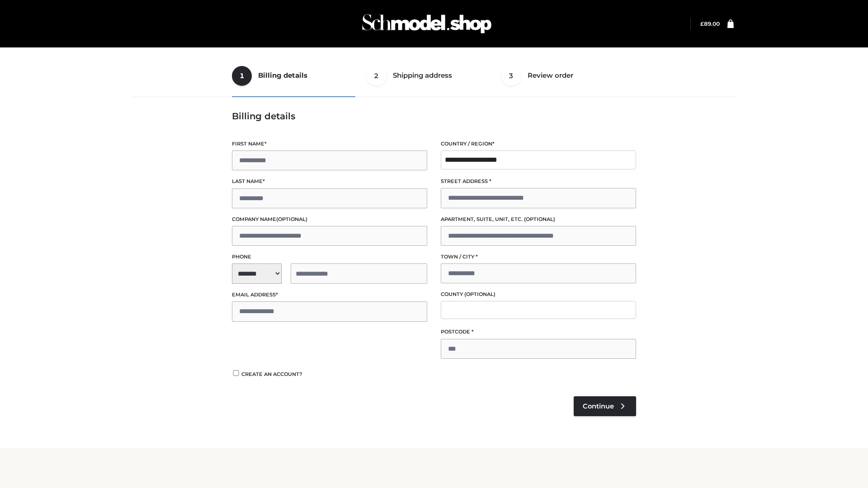 This screenshot has width=868, height=488. What do you see at coordinates (539, 181) in the screenshot?
I see `label: Street address` at bounding box center [539, 181].